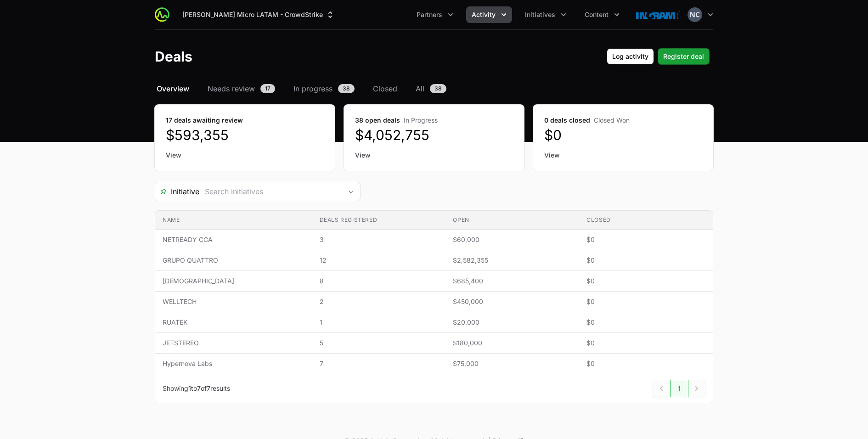 The image size is (868, 439). What do you see at coordinates (489, 15) in the screenshot?
I see `button: Activity` at bounding box center [489, 15].